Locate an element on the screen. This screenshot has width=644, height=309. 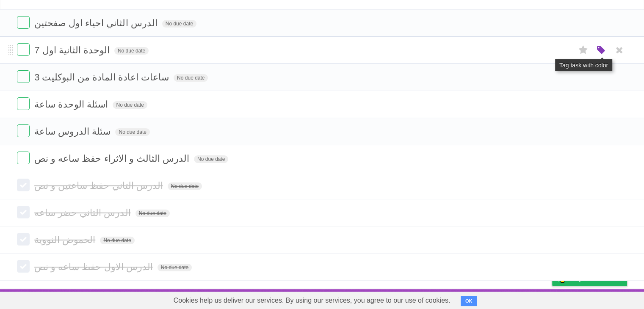
span: الدرس الاول حفظ ساعه و نص is located at coordinates (94, 267).